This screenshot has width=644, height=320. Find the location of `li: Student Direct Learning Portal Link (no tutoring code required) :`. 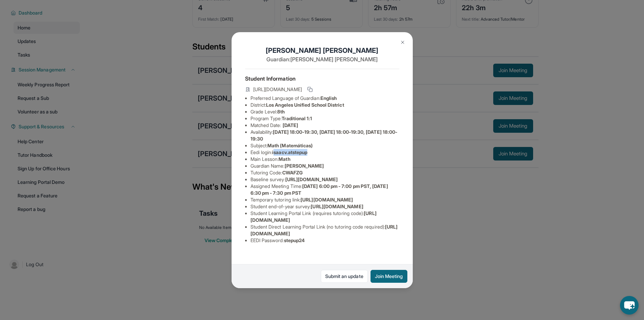

li: Student Direct Learning Portal Link (no tutoring code required) : is located at coordinates (325, 230).